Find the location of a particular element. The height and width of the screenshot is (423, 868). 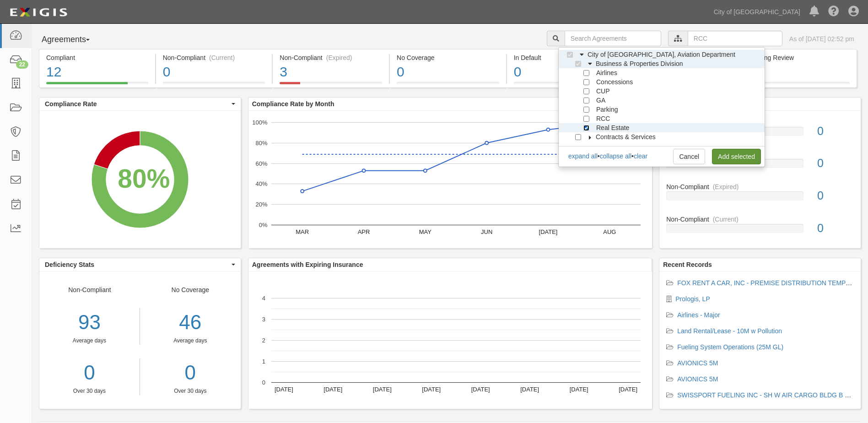

div: 22 is located at coordinates (22, 65).